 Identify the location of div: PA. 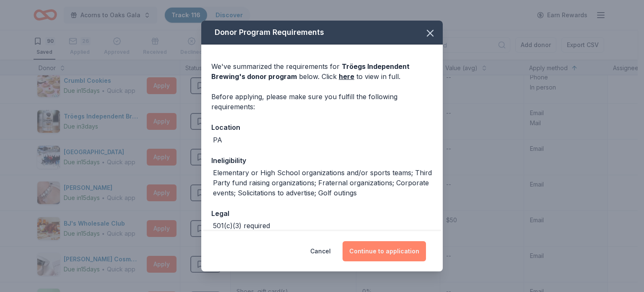
(218, 140).